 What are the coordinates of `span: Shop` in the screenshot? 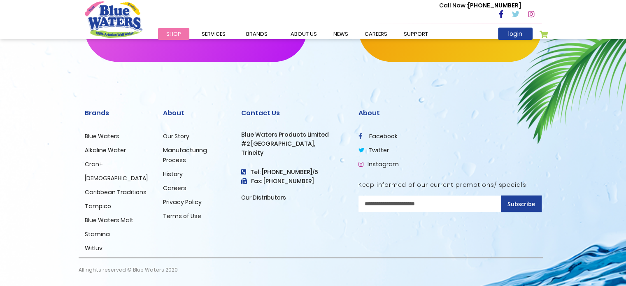 It's located at (174, 34).